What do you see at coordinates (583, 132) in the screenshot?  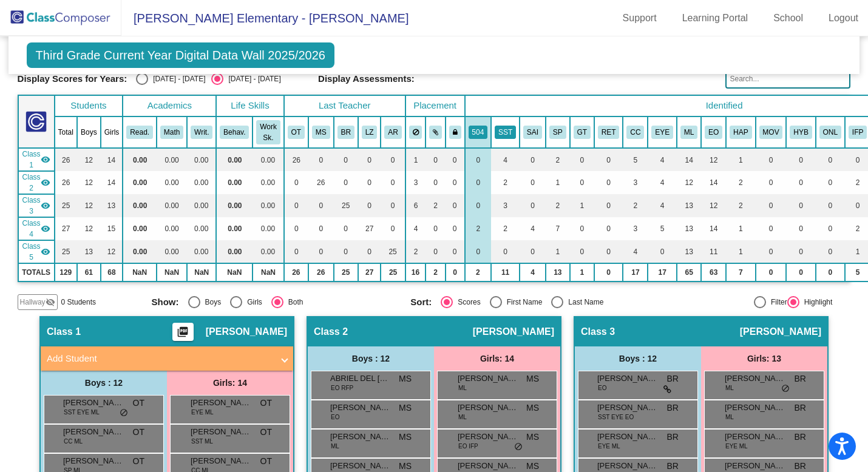 I see `button: GT` at bounding box center [583, 132].